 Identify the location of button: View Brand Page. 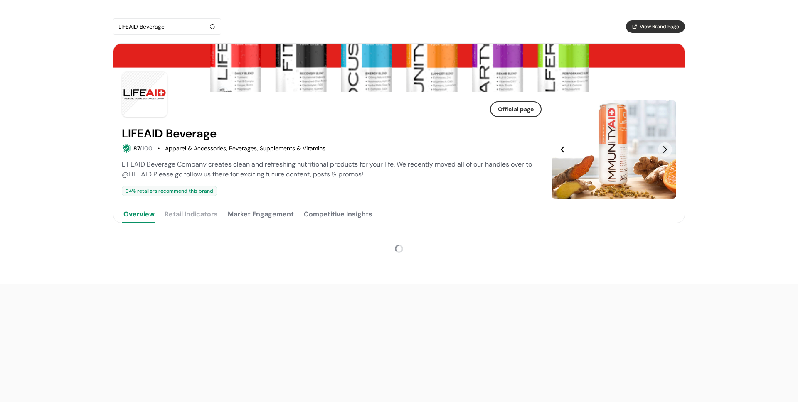
(656, 27).